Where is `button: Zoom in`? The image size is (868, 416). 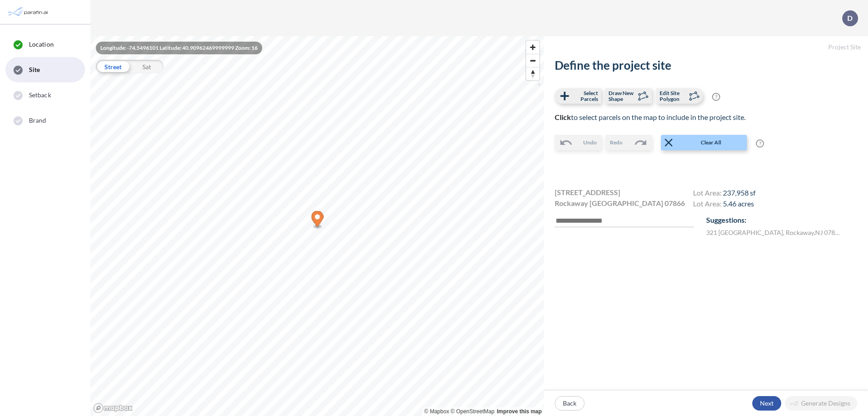
button: Zoom in is located at coordinates (532, 47).